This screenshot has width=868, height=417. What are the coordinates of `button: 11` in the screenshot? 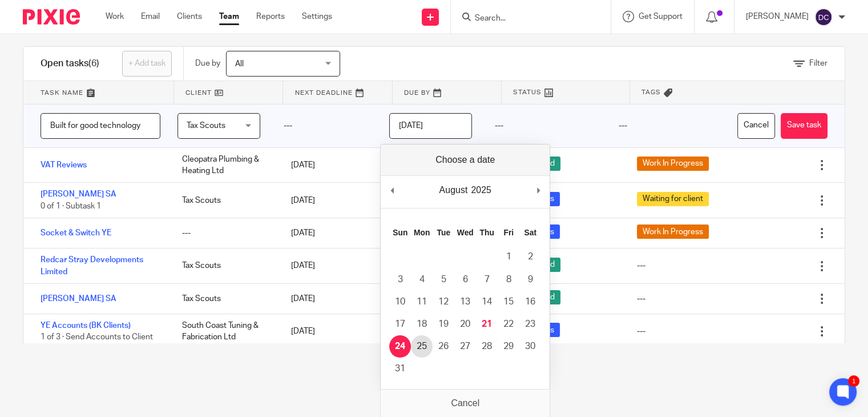 It's located at (421, 301).